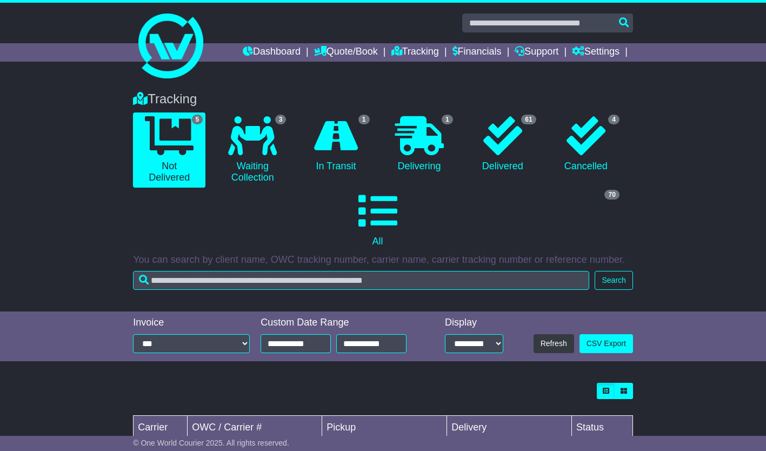  What do you see at coordinates (336, 144) in the screenshot?
I see `a: 1 In Transit` at bounding box center [336, 144].